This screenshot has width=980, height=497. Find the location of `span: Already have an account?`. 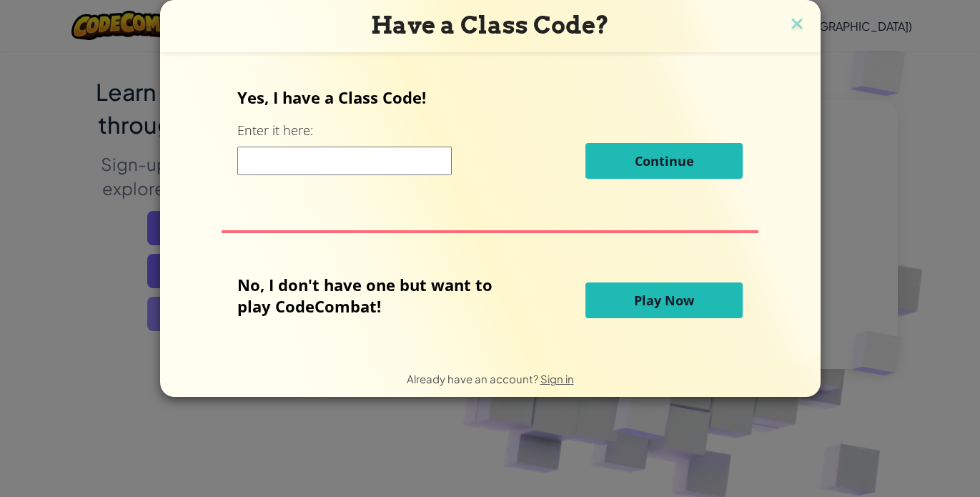

span: Already have an account? is located at coordinates (473, 378).